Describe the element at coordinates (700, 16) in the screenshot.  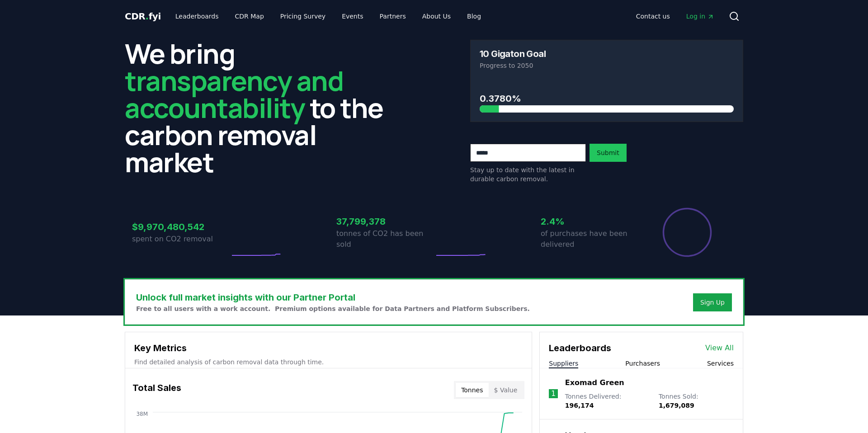
I see `a: Log in` at that location.